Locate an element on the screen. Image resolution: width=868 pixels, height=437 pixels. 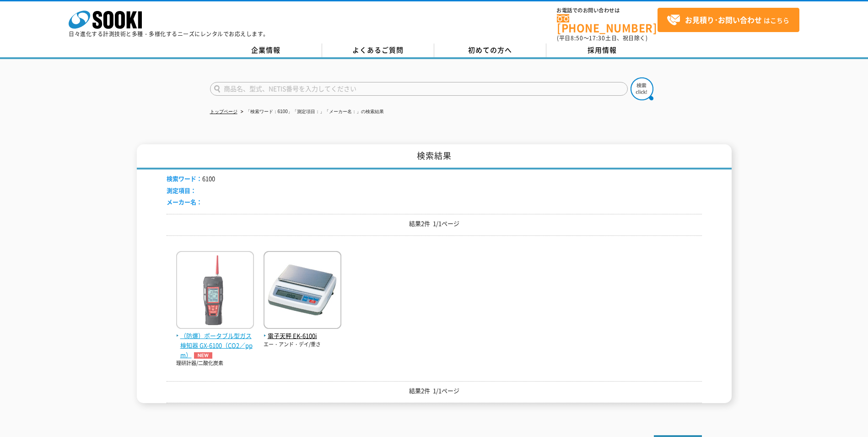
a: お見積り･お問い合わせはこちら is located at coordinates (729, 20).